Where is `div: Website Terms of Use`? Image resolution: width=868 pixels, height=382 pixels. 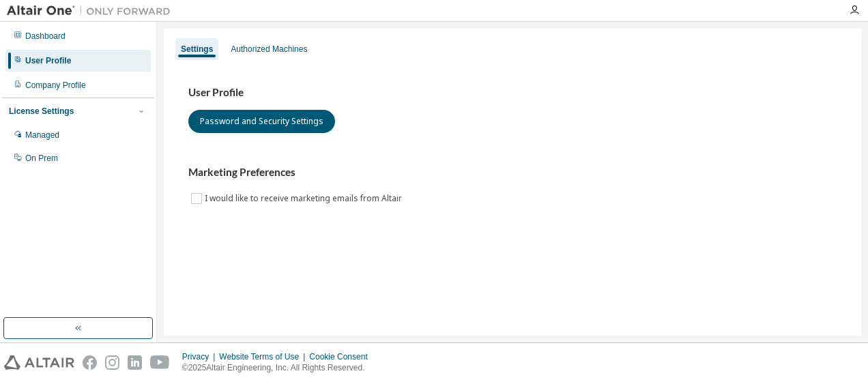 div: Website Terms of Use is located at coordinates (264, 357).